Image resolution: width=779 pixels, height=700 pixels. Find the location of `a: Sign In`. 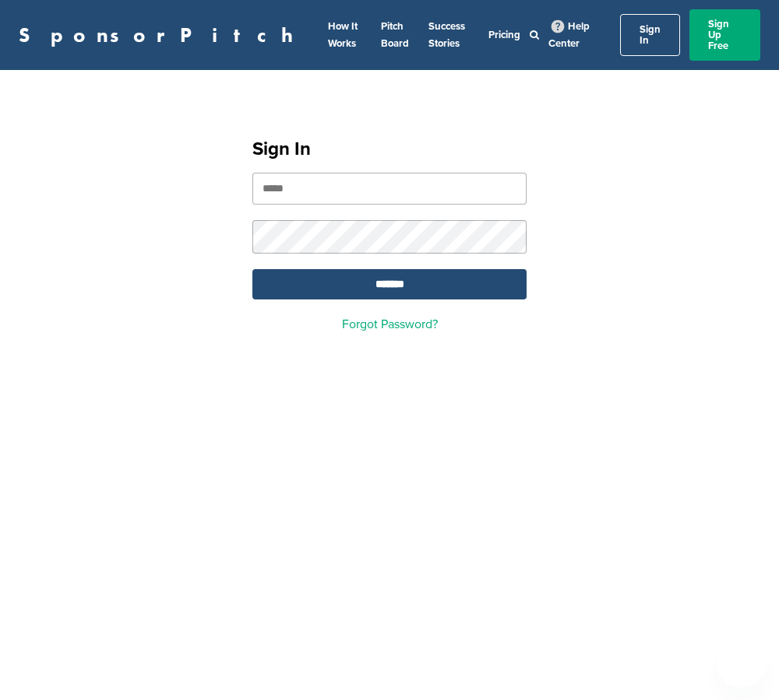

a: Sign In is located at coordinates (649, 35).